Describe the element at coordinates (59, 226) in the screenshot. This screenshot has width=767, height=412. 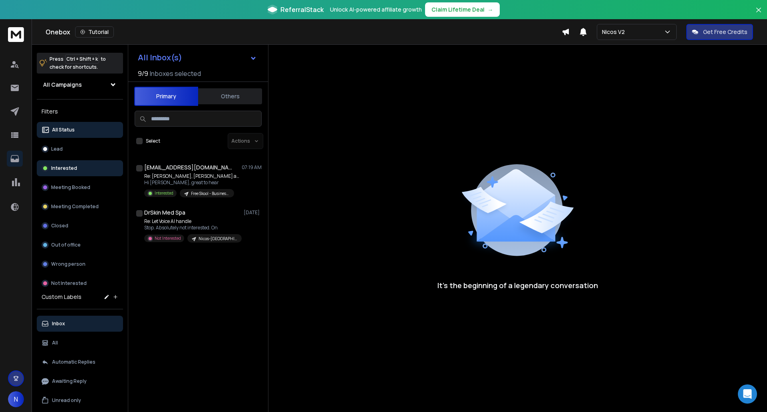
I see `p: Closed` at that location.